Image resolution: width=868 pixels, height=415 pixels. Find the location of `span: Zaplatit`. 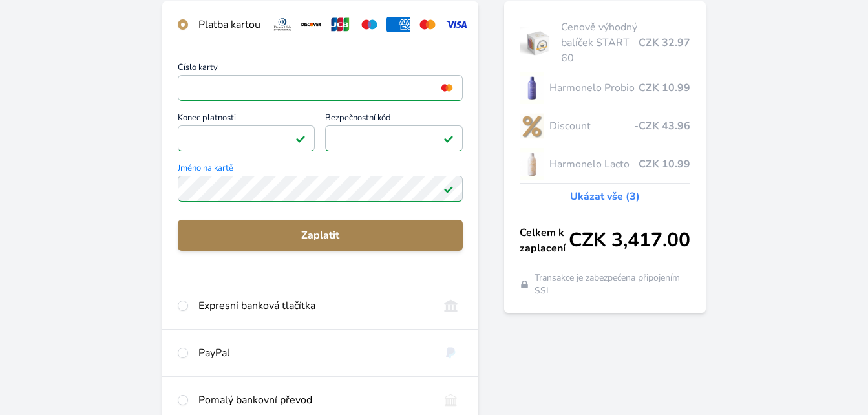

span: Zaplatit is located at coordinates (320, 235).